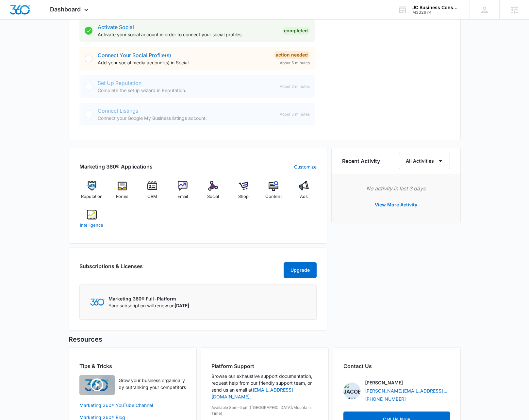 This screenshot has height=420, width=529. I want to click on p: Connect your Google My Business listings account., so click(186, 118).